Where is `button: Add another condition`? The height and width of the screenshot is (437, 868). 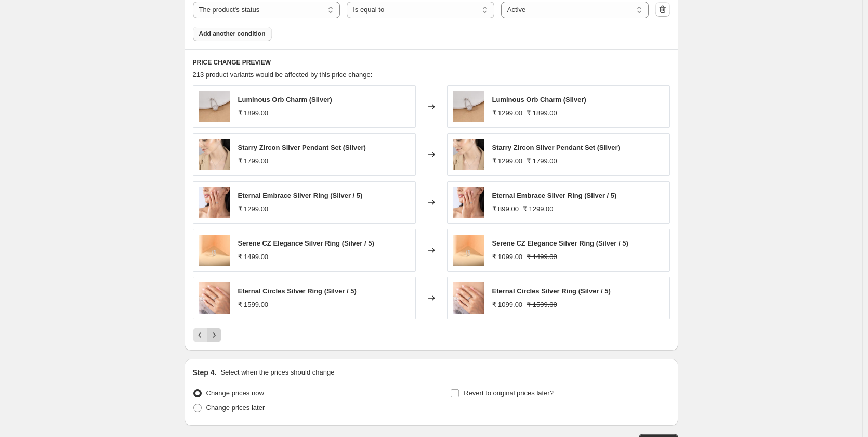
button: Add another condition is located at coordinates (233, 34).